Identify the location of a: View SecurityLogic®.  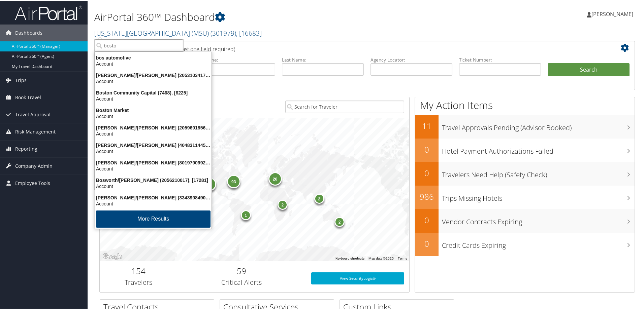
(358, 278).